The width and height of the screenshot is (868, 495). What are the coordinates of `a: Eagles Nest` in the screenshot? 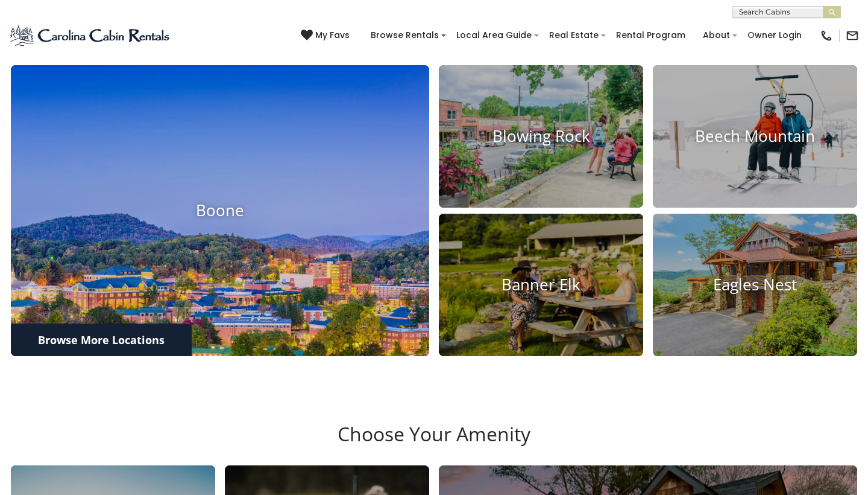 It's located at (755, 285).